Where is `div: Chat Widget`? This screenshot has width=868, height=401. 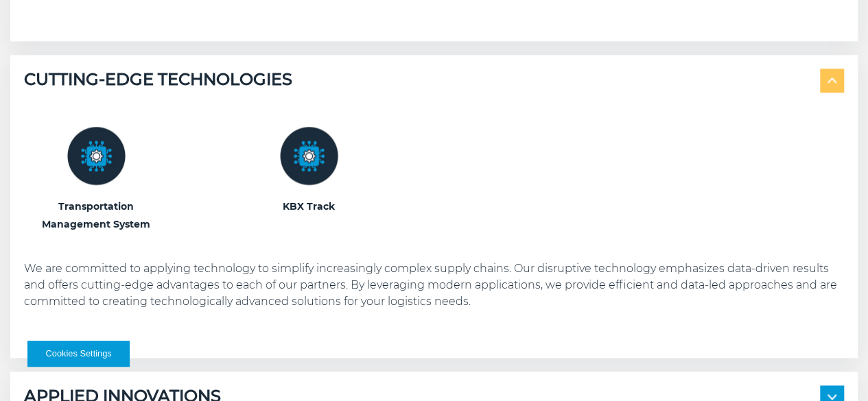 div: Chat Widget is located at coordinates (833, 369).